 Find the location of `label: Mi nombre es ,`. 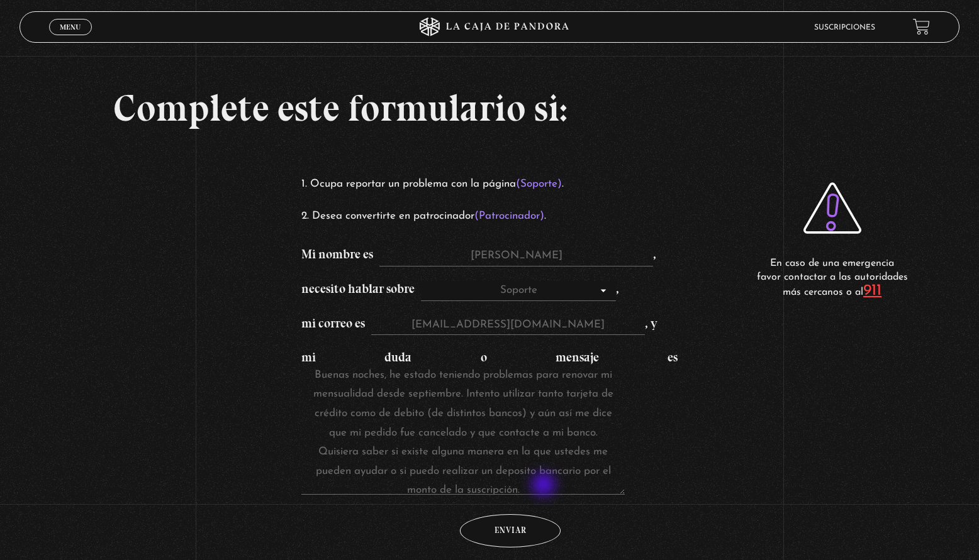

label: Mi nombre es , is located at coordinates (479, 254).